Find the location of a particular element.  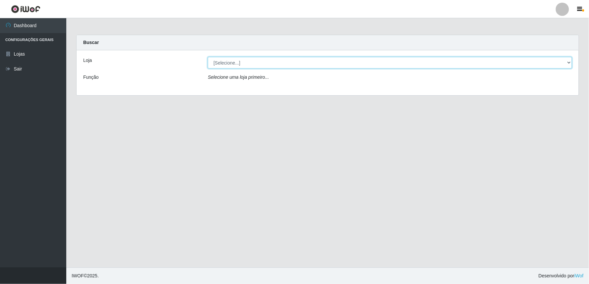

strong: Buscar is located at coordinates (91, 42).